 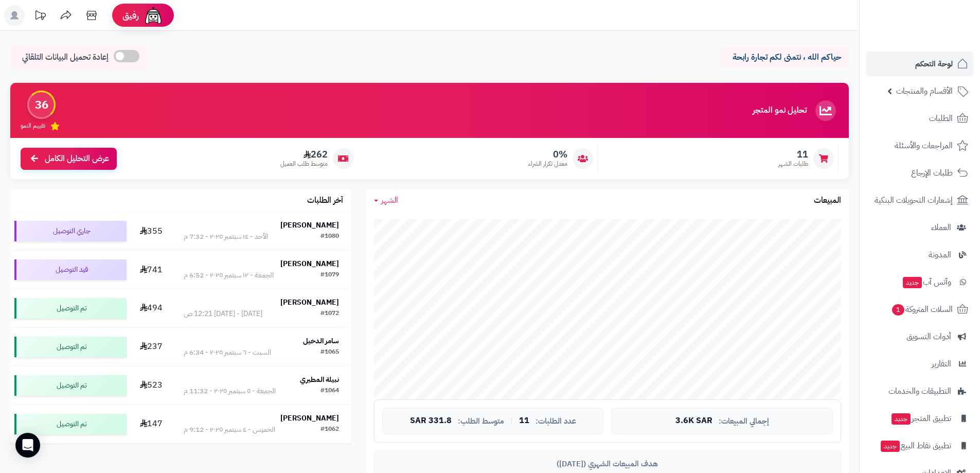 I want to click on div: #1062, so click(x=330, y=430).